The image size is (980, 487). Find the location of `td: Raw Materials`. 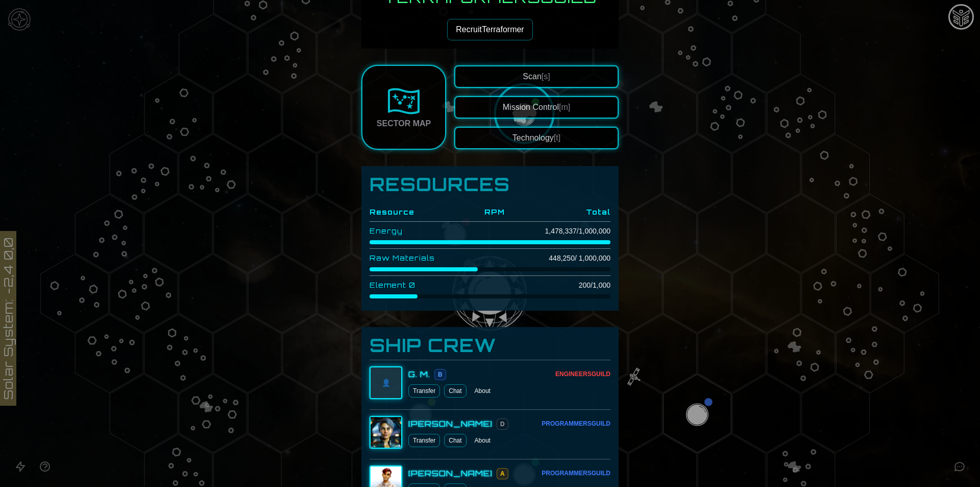

td: Raw Materials is located at coordinates (418, 258).